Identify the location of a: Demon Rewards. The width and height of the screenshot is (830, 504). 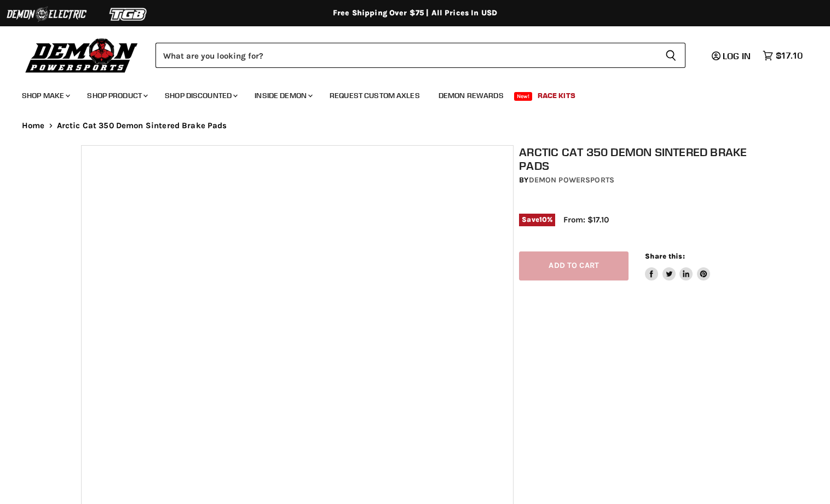
(471, 95).